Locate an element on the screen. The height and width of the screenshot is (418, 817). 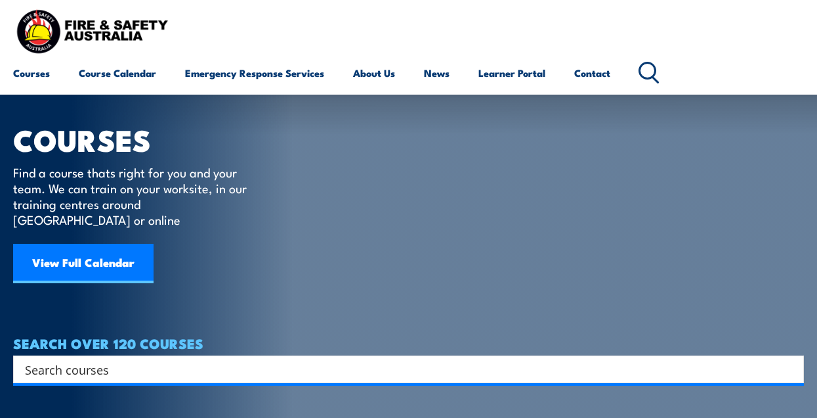
a: About Us is located at coordinates (374, 73).